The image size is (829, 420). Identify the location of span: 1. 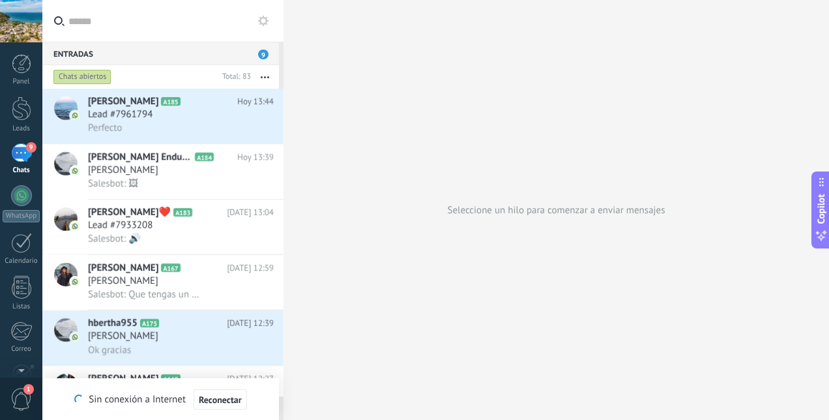
(29, 389).